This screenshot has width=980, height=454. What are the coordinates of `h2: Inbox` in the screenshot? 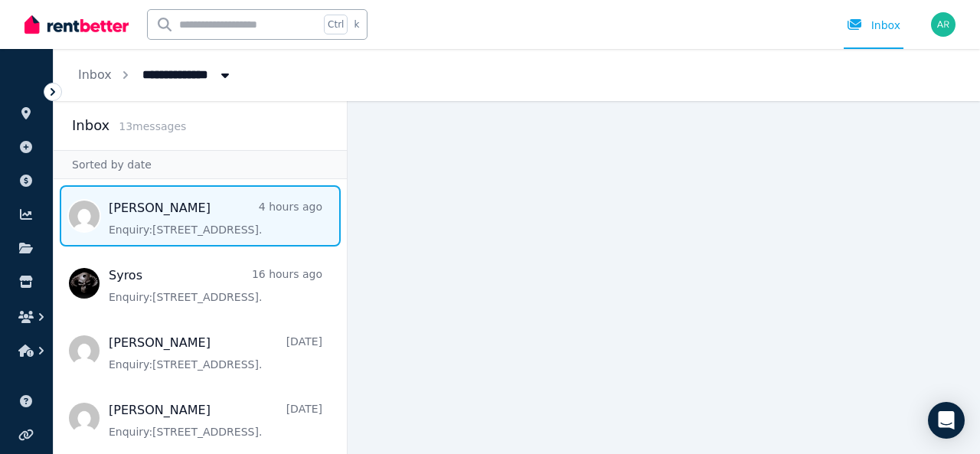 It's located at (90, 126).